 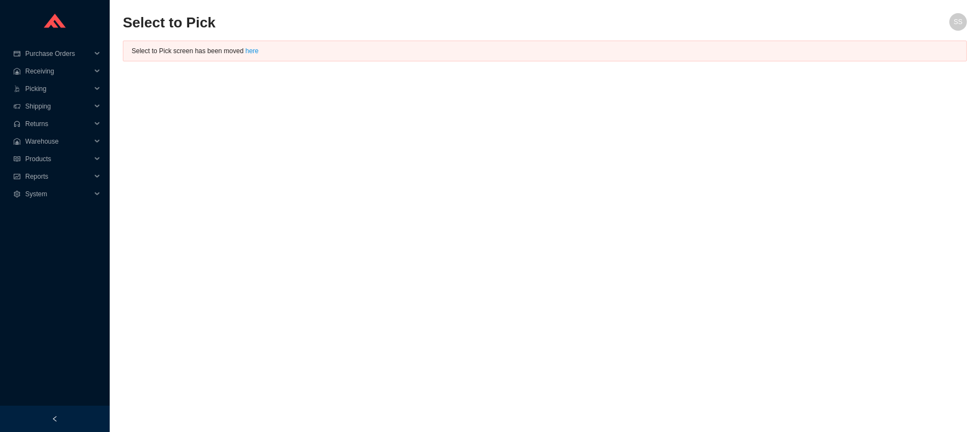 I want to click on span: Warehouse, so click(x=58, y=141).